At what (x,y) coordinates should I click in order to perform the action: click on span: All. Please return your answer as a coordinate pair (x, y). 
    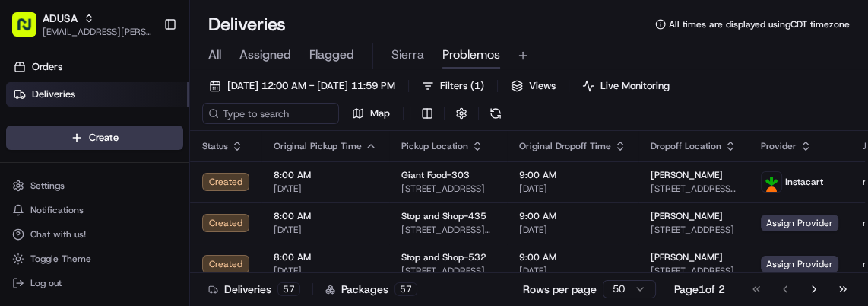
    Looking at the image, I should click on (214, 55).